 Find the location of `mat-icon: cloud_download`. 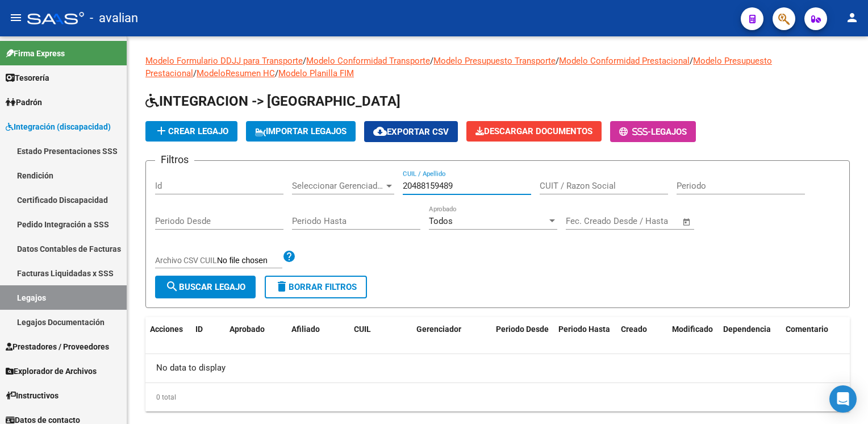

mat-icon: cloud_download is located at coordinates (380, 131).